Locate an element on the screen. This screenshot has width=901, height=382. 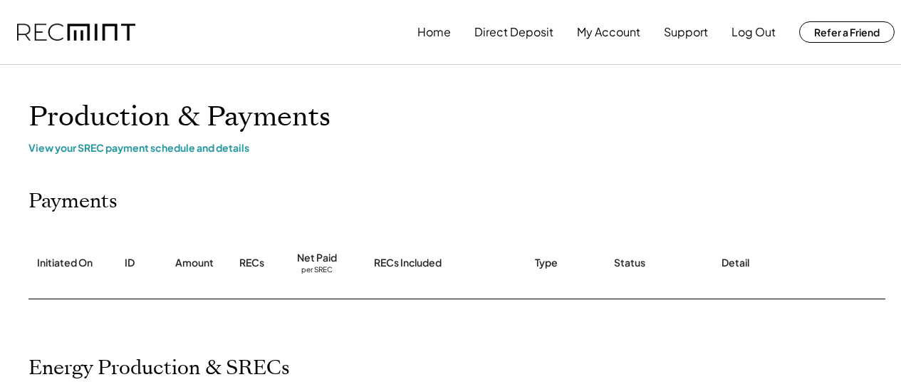
div: ID is located at coordinates (130, 263).